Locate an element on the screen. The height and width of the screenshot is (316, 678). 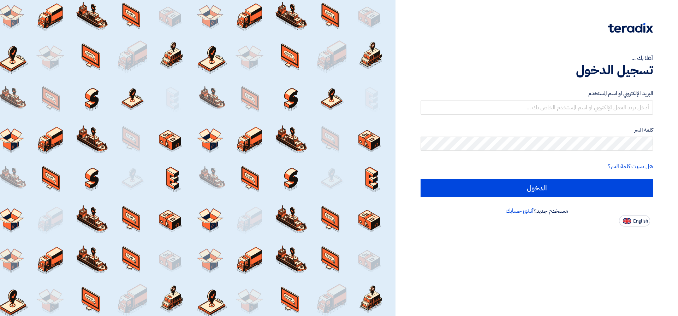
button: English is located at coordinates (635, 220).